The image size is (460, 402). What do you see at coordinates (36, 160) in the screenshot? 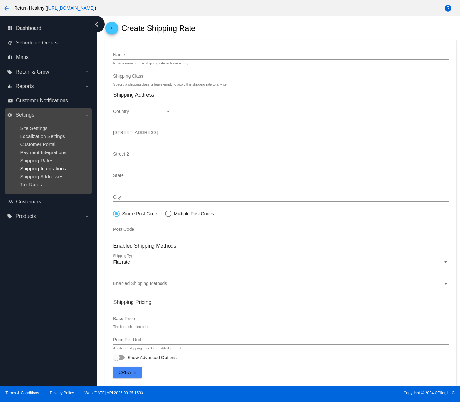
I see `a: Shipping Rates` at bounding box center [36, 160].